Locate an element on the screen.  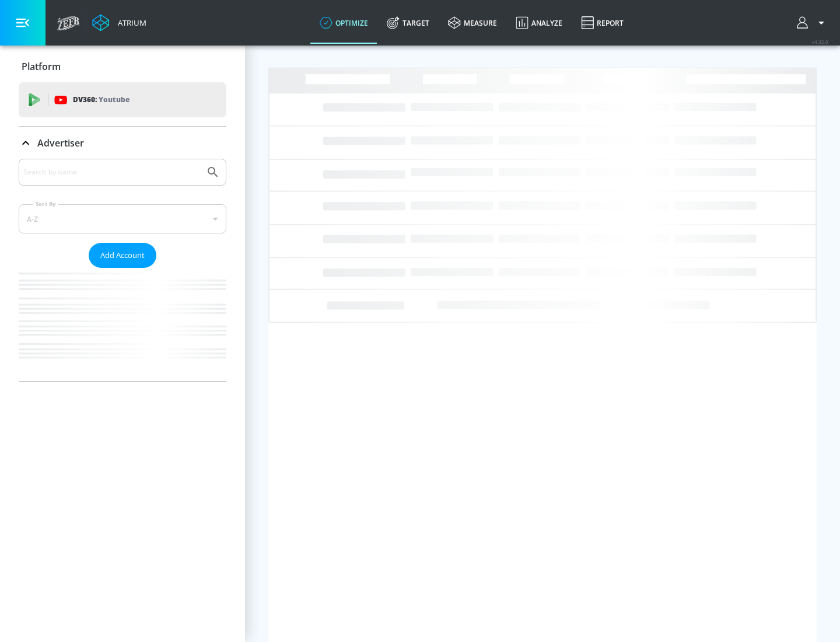
a: optimize is located at coordinates (344, 23).